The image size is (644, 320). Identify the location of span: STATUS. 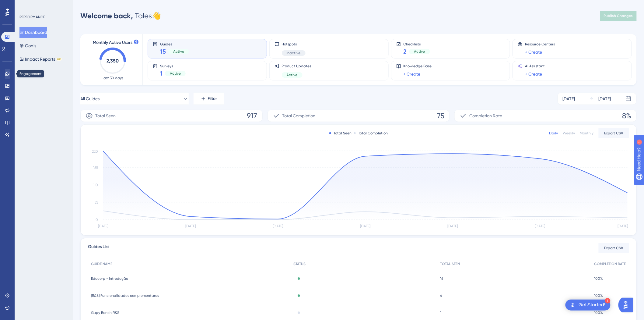
(300, 263).